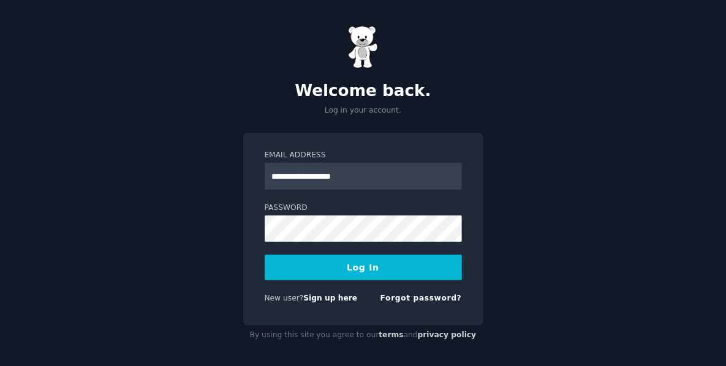 The width and height of the screenshot is (726, 366). I want to click on label: Password, so click(363, 208).